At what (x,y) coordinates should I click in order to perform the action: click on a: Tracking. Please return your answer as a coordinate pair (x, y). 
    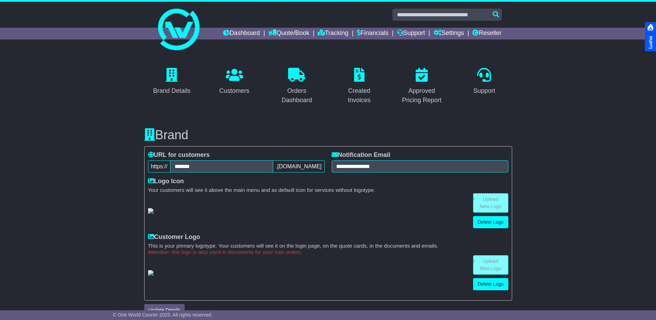
    Looking at the image, I should click on (333, 34).